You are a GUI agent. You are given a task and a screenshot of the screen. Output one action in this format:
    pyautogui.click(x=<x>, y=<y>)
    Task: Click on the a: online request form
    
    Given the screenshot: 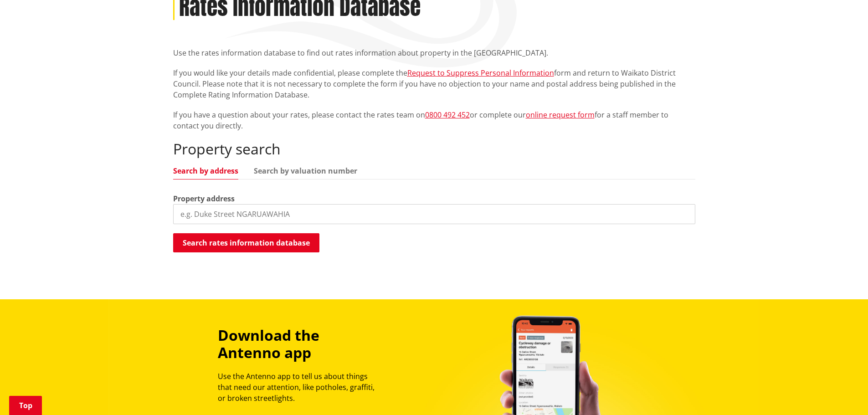 What is the action you would take?
    pyautogui.click(x=560, y=115)
    